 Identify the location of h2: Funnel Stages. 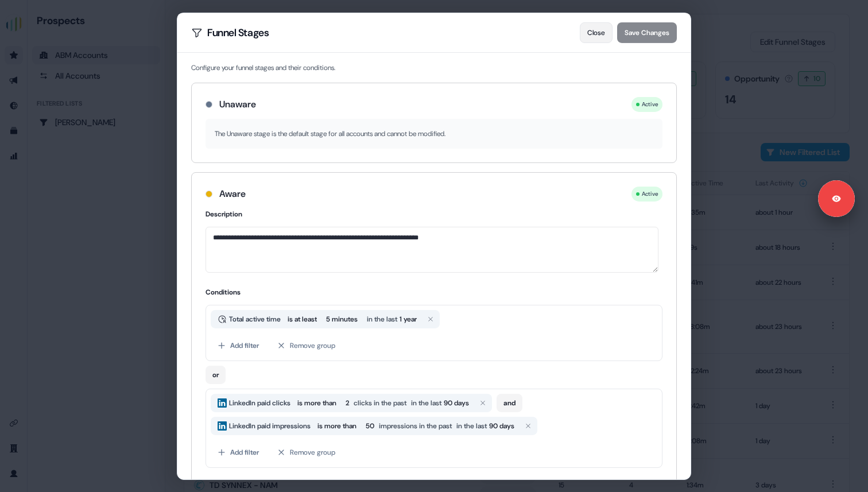
(230, 32).